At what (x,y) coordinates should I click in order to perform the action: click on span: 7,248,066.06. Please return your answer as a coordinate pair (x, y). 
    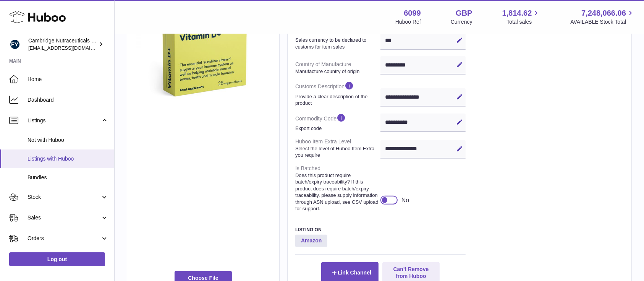
    Looking at the image, I should click on (603, 13).